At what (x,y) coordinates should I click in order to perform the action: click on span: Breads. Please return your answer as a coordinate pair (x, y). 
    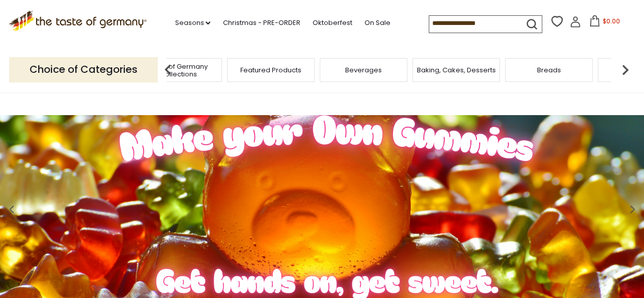
    Looking at the image, I should click on (549, 70).